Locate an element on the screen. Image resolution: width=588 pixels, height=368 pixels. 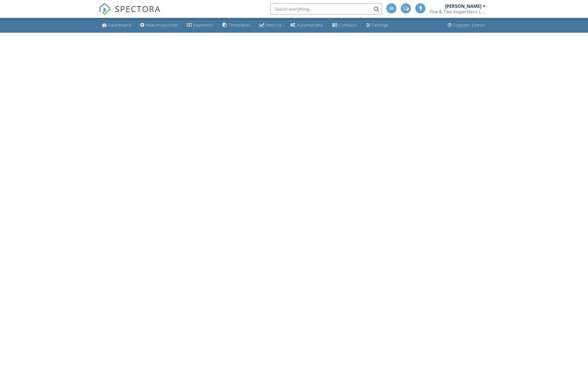
div: Support Center is located at coordinates (469, 25).